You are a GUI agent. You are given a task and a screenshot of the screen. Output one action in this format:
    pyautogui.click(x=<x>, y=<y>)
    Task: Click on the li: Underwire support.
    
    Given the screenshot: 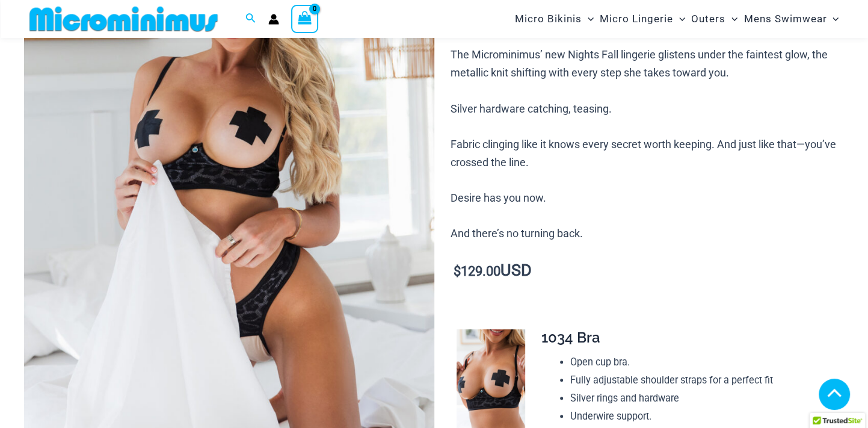 What is the action you would take?
    pyautogui.click(x=702, y=417)
    